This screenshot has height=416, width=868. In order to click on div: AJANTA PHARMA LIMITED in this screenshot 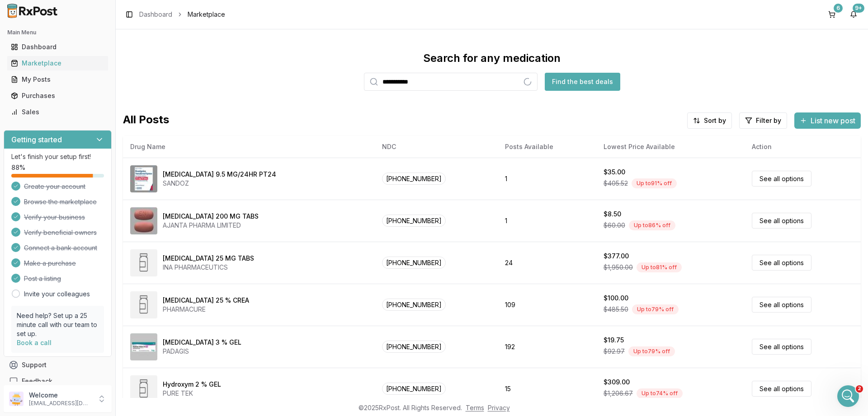, I will do `click(211, 225)`.